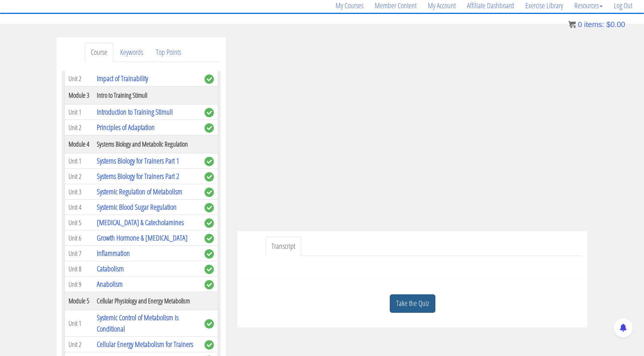  I want to click on th: Systems Biology and Metabolic Regulation, so click(147, 144).